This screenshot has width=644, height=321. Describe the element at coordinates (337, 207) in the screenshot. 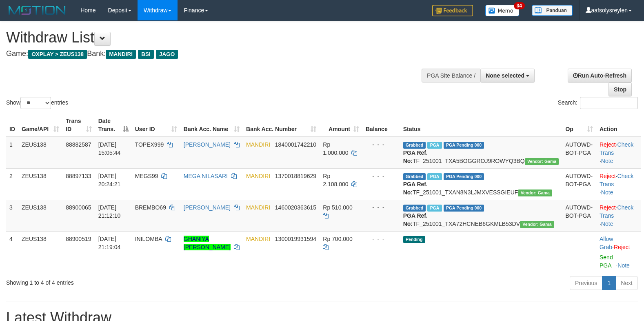

I see `span: Rp 510.000` at that location.